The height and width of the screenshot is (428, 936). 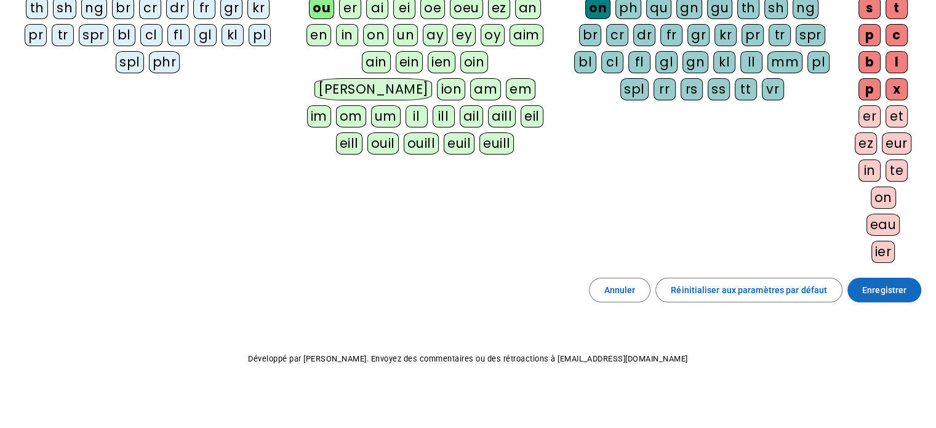 I want to click on span: Annuler, so click(x=620, y=290).